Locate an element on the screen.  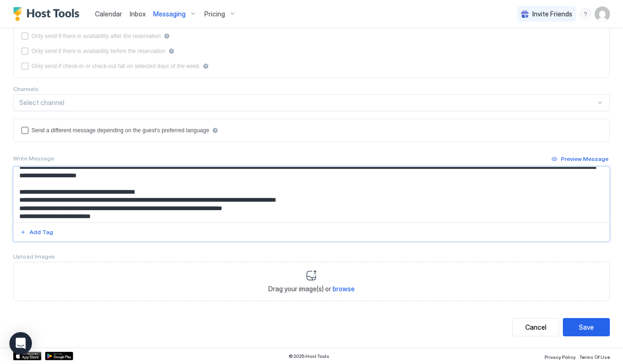
a: Terms Of Use is located at coordinates (594, 356).